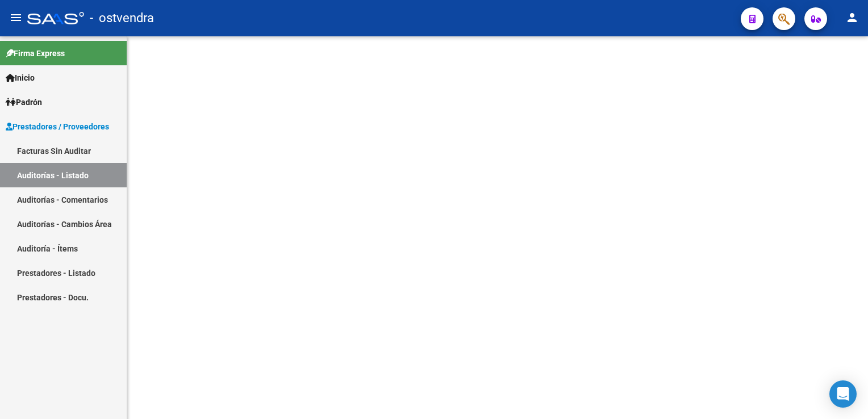 The image size is (868, 419). Describe the element at coordinates (16, 17) in the screenshot. I see `mat-icon: menu` at that location.